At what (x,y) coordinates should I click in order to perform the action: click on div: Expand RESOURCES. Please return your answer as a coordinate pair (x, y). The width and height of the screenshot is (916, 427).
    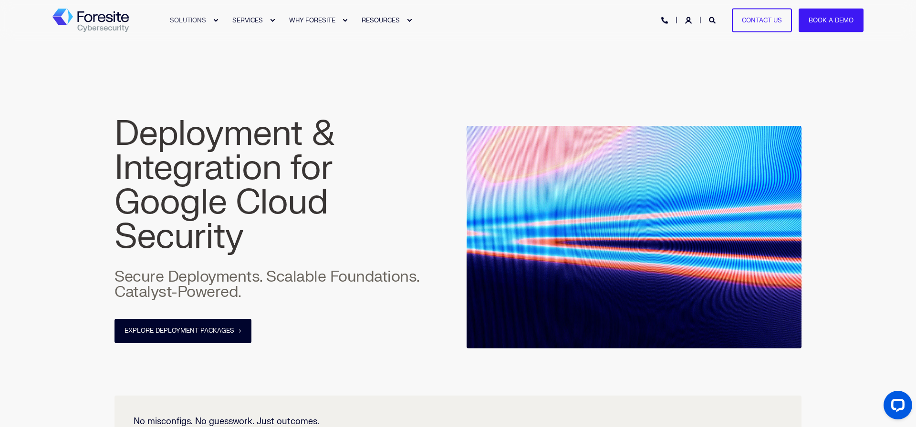
    Looking at the image, I should click on (409, 21).